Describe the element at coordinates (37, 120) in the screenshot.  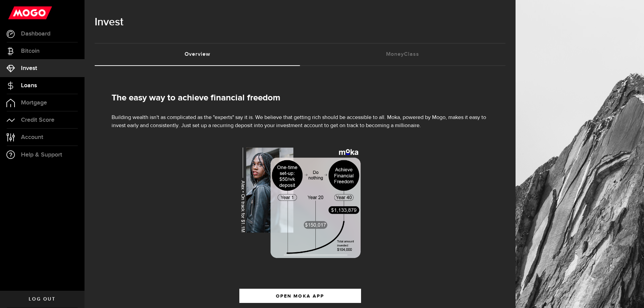
I see `span: Credit Score` at that location.